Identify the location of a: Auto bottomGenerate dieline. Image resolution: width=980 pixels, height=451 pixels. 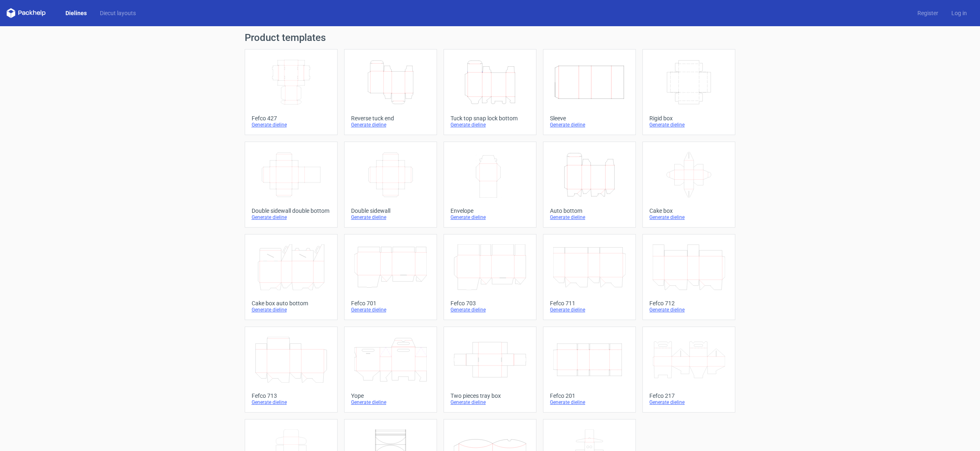
(589, 185).